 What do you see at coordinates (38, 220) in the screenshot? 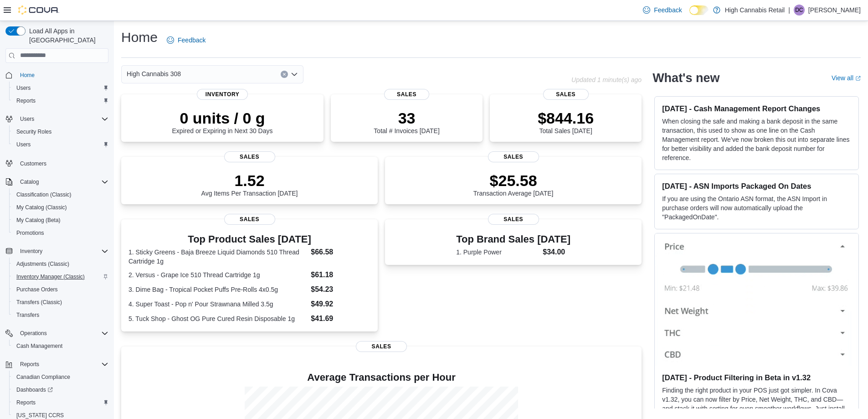
I see `a: My Catalog (Beta)` at bounding box center [38, 220].